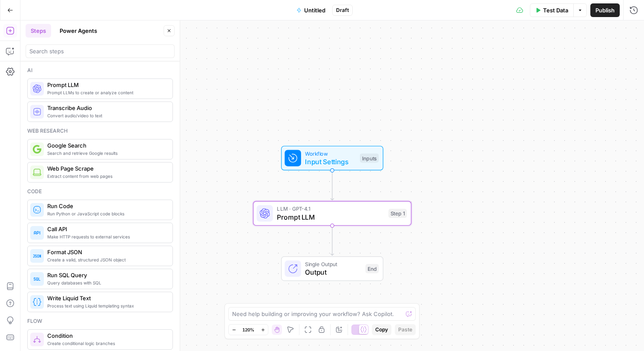 The width and height of the screenshot is (644, 351). I want to click on span: 120%, so click(249, 329).